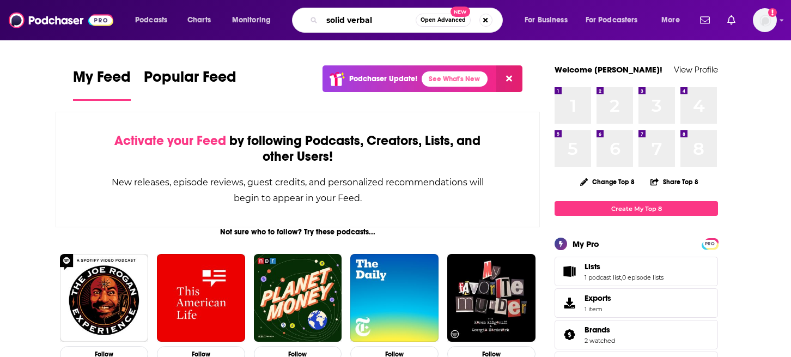 The width and height of the screenshot is (791, 357). I want to click on a: See What's New, so click(455, 79).